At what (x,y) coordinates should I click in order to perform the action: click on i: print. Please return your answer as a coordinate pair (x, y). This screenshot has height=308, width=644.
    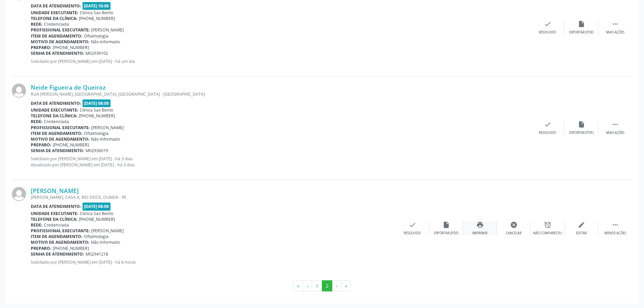
    Looking at the image, I should click on (480, 225).